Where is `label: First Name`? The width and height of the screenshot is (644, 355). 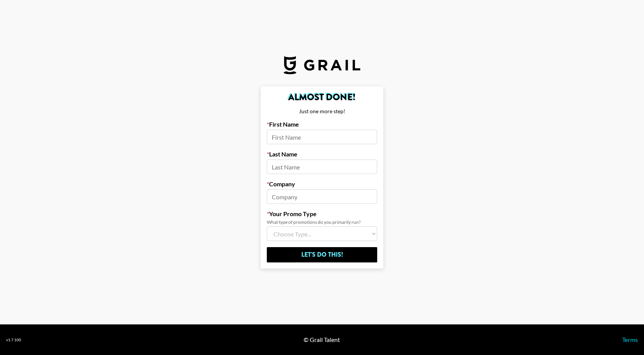
label: First Name is located at coordinates (322, 125).